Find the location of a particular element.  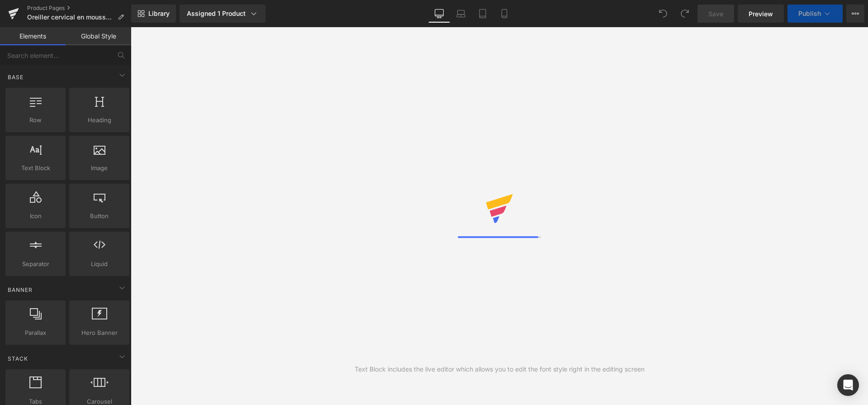

div: Open Intercom Messenger is located at coordinates (848, 385).